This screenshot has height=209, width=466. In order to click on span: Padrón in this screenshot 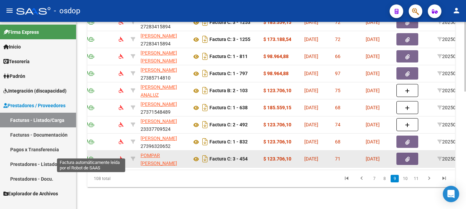, I will do `click(14, 76)`.